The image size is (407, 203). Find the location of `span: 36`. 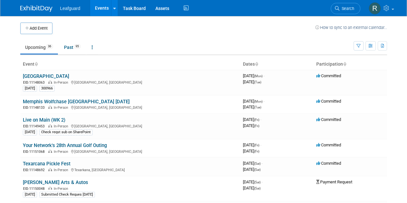

span: 36 is located at coordinates (50, 46).